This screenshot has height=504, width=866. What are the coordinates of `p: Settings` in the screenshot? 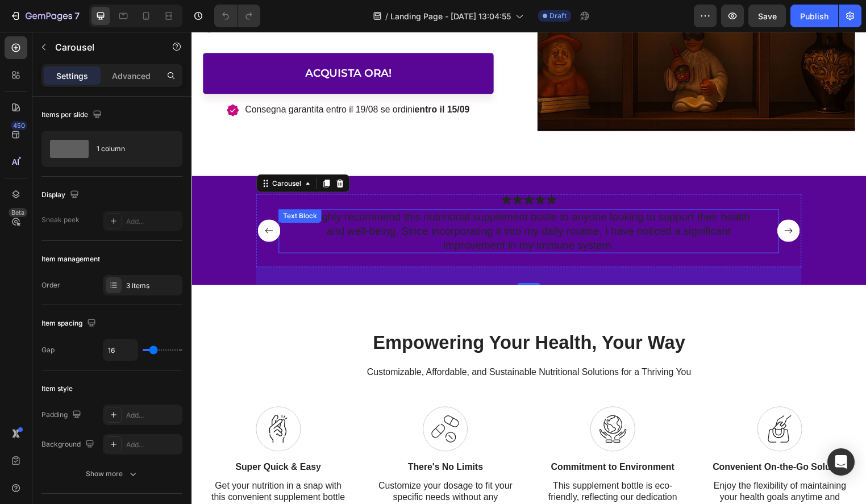 It's located at (72, 76).